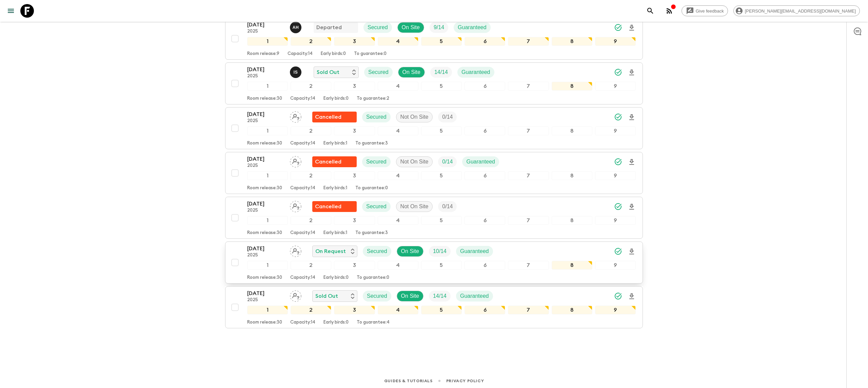  I want to click on p: Guaranteed, so click(475, 296).